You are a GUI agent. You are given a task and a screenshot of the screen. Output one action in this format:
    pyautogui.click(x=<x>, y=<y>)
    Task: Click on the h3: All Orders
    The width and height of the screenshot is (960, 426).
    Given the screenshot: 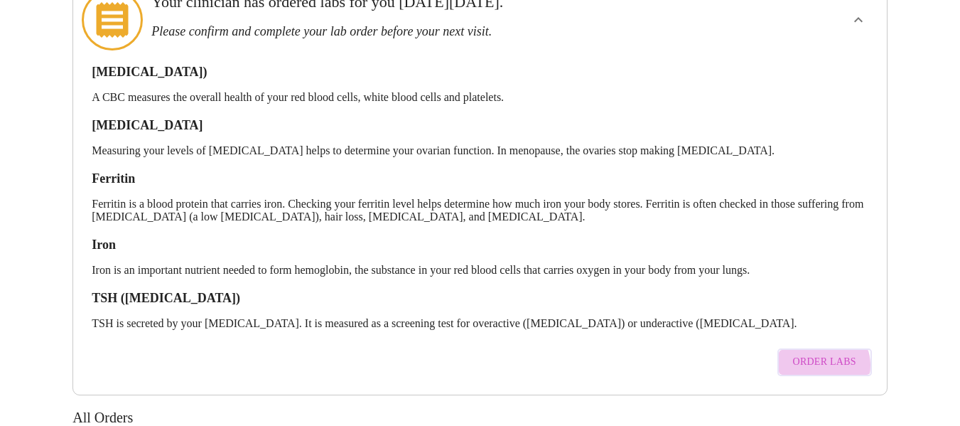 What is the action you would take?
    pyautogui.click(x=480, y=417)
    